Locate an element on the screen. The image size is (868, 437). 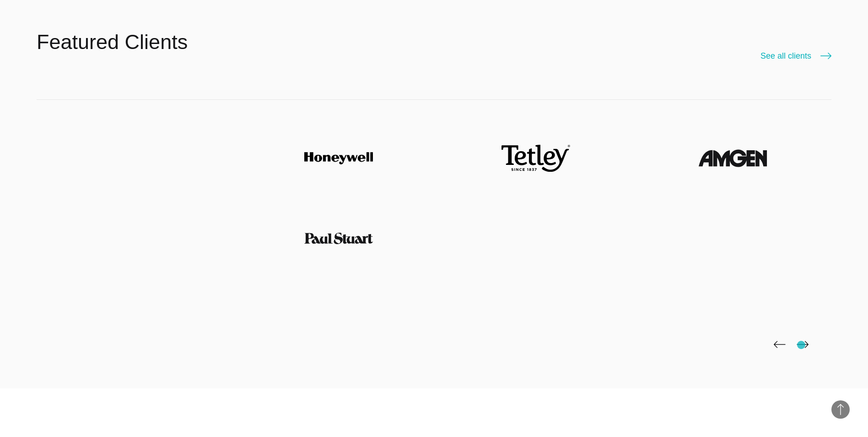
img: Honeywell is located at coordinates (339, 158).